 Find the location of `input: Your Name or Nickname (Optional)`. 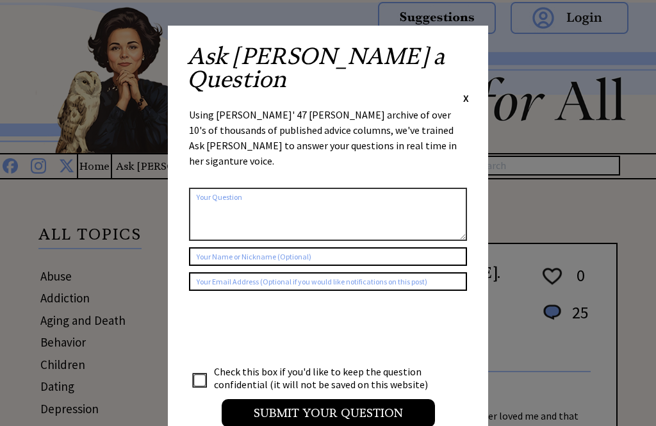

input: Your Name or Nickname (Optional) is located at coordinates (328, 256).